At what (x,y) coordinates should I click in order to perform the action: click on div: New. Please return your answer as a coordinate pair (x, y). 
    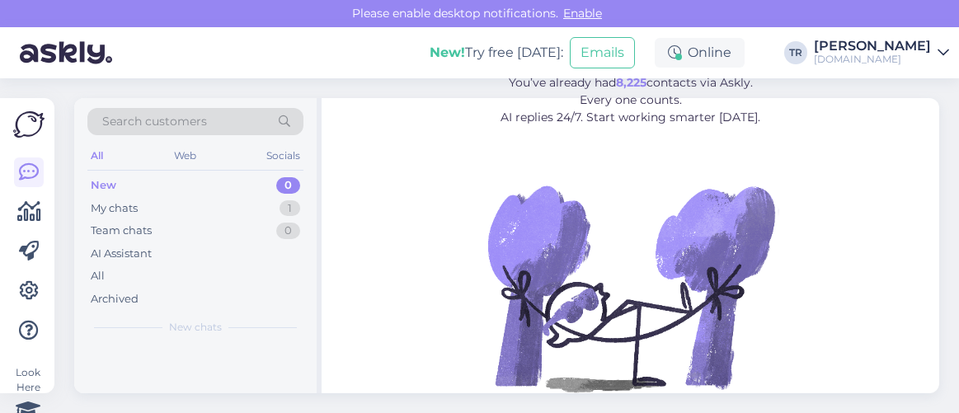
    Looking at the image, I should click on (103, 186).